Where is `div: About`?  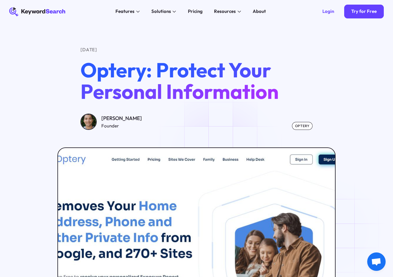
div: About is located at coordinates (259, 11).